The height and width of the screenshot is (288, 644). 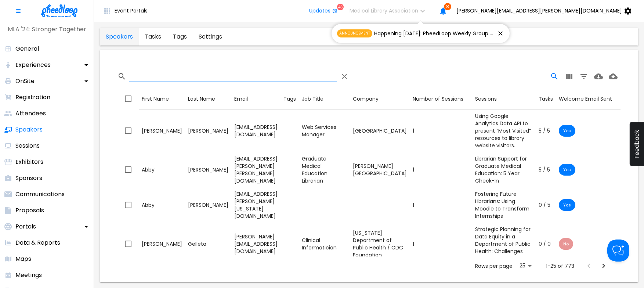 I want to click on span: Medical Library Association, so click(x=384, y=11).